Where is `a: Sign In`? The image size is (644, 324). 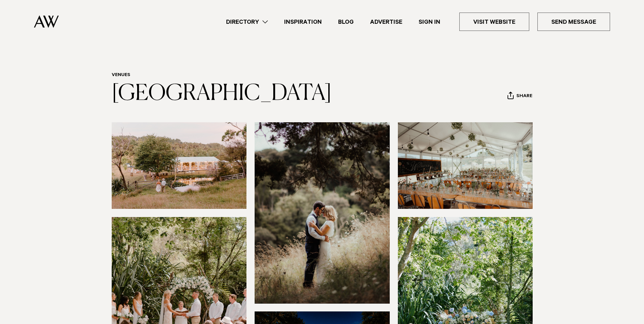 a: Sign In is located at coordinates (430, 22).